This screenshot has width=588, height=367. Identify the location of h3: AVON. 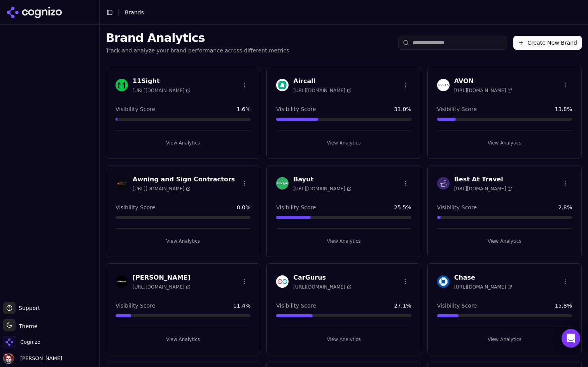
(483, 81).